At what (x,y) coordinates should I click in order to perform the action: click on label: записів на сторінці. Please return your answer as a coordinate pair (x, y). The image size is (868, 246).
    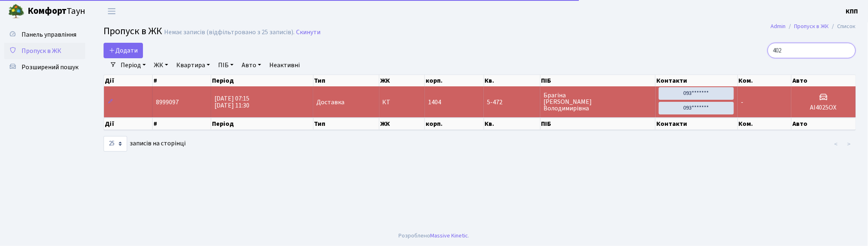
    Looking at the image, I should click on (144, 144).